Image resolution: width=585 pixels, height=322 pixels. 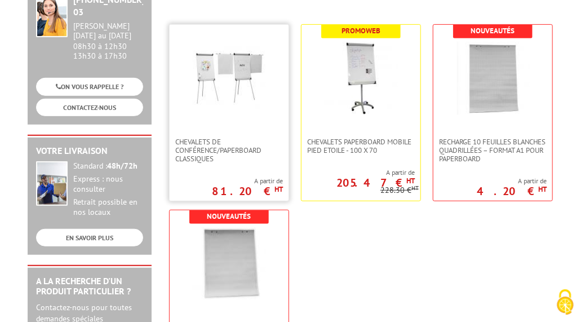 I want to click on a: Chevalets Paperboard Mobile Pied Etoile - 100 x 70, so click(x=361, y=146).